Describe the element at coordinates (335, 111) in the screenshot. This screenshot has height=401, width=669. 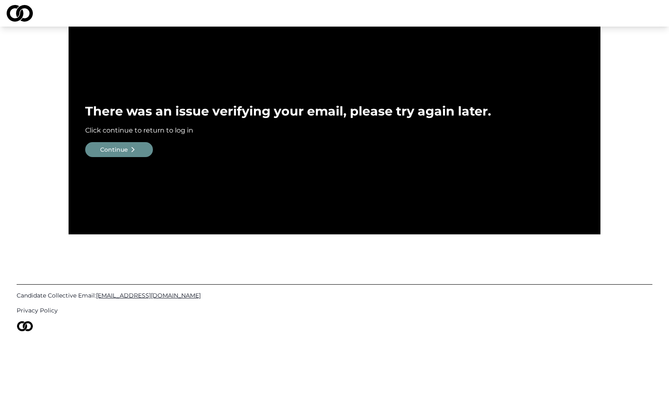
I see `div: There was an issue verifying your email, please try again later.` at that location.